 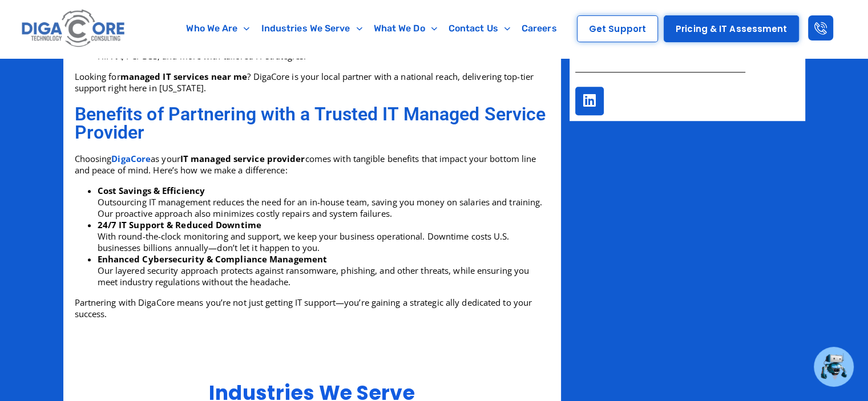 I want to click on a: Get Support, so click(x=618, y=29).